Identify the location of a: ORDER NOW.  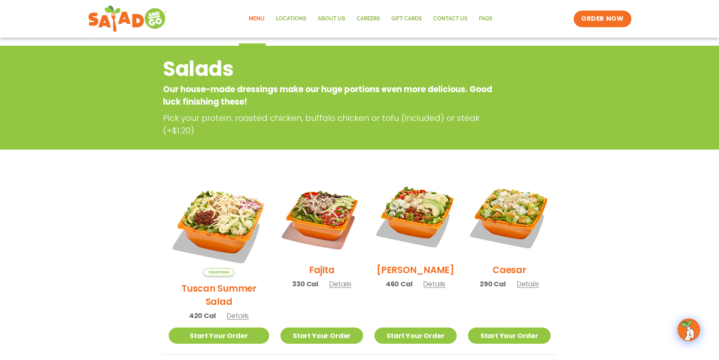
(603, 19).